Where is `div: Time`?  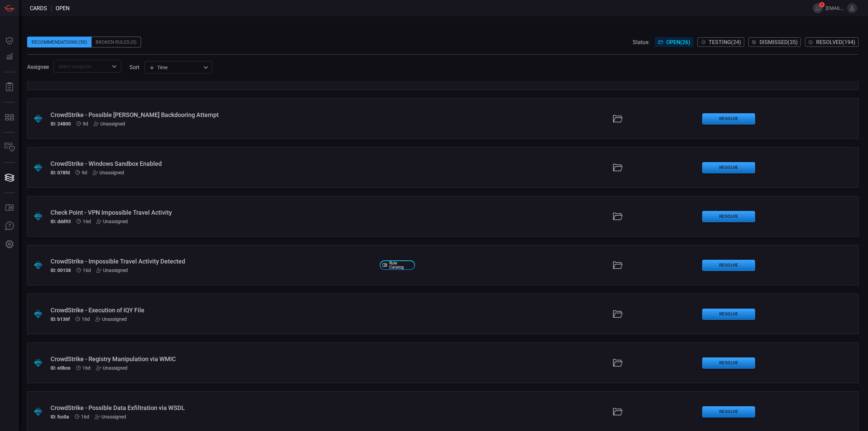
div: Time is located at coordinates (175, 67).